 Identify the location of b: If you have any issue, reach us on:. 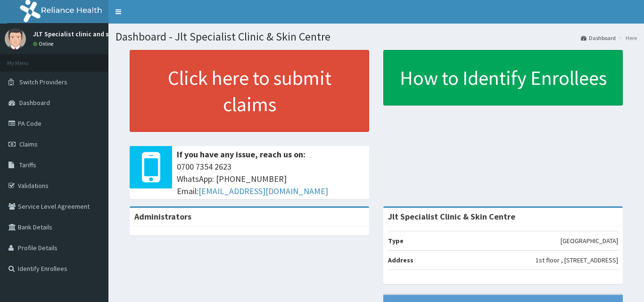
(240, 154).